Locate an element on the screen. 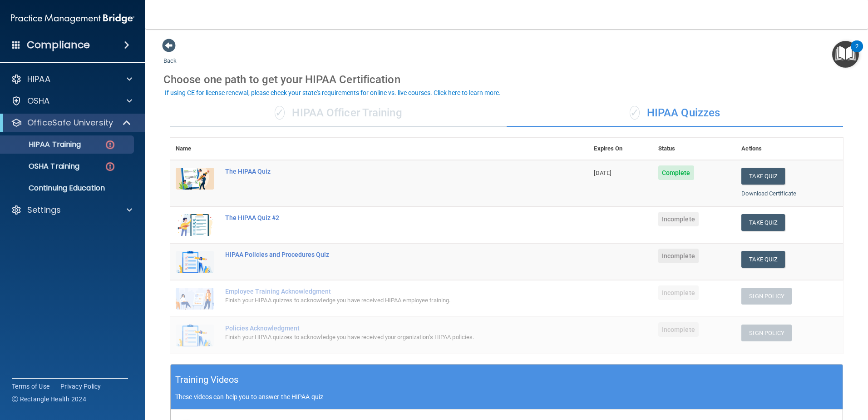  div: Choose one path to get your HIPAA Certification is located at coordinates (507, 79).